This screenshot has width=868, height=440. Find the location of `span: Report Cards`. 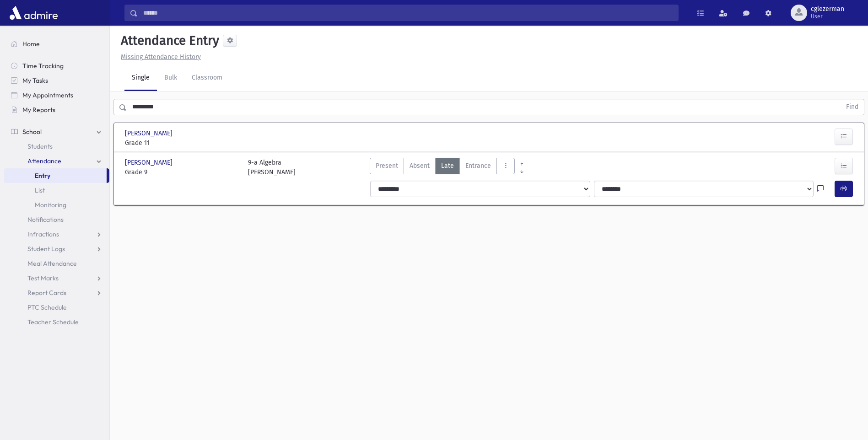

span: Report Cards is located at coordinates (46, 293).